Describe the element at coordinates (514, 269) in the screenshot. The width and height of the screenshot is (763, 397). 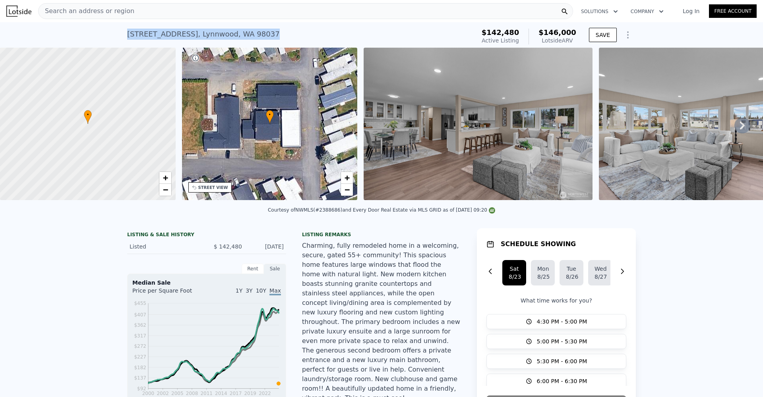
I see `div: Sat` at that location.